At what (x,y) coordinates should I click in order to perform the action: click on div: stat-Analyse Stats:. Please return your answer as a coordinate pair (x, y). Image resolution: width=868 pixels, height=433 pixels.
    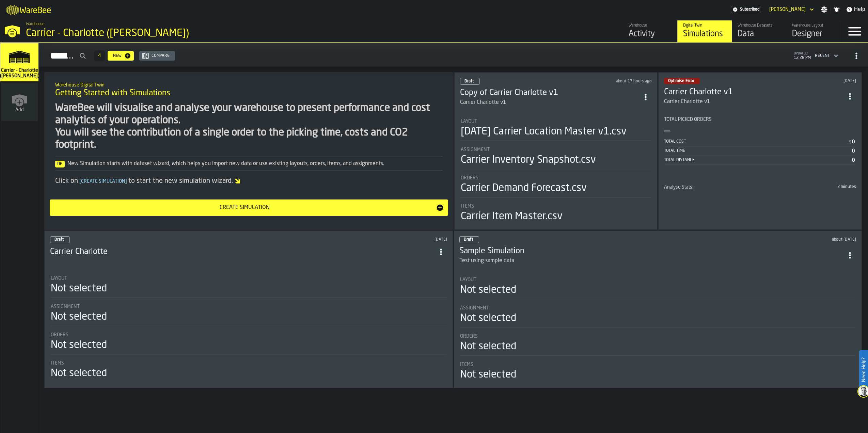
    Looking at the image, I should click on (760, 197).